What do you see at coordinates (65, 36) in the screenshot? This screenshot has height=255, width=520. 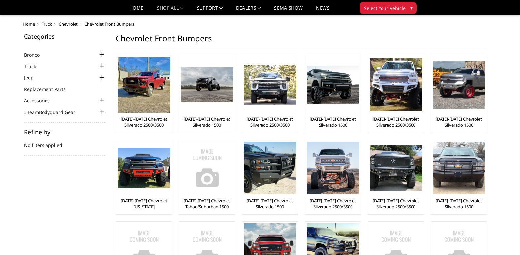 I see `h5: Categories` at bounding box center [65, 36].